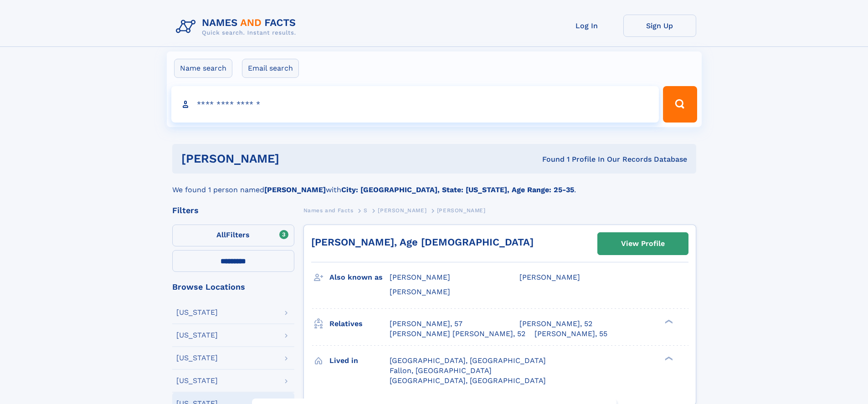  I want to click on div: Found 1 Profile In Our Records Database, so click(549, 159).